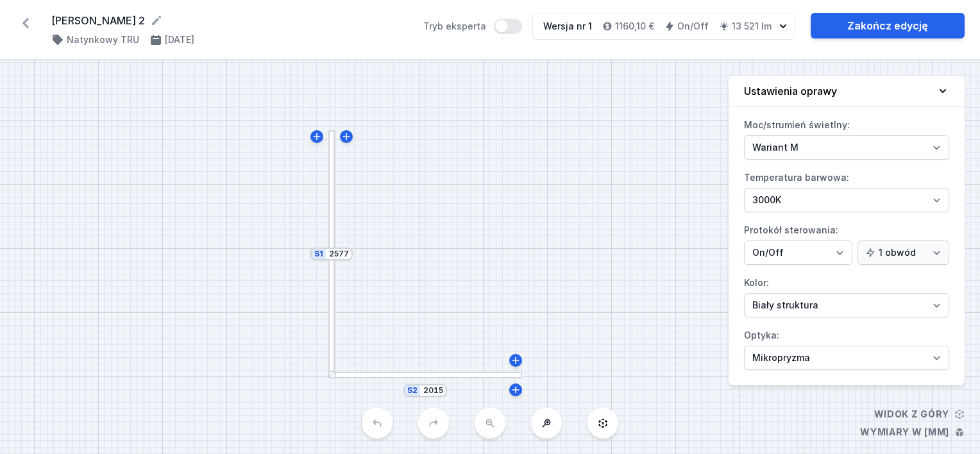  Describe the element at coordinates (693, 27) in the screenshot. I see `h4: On/Off` at that location.